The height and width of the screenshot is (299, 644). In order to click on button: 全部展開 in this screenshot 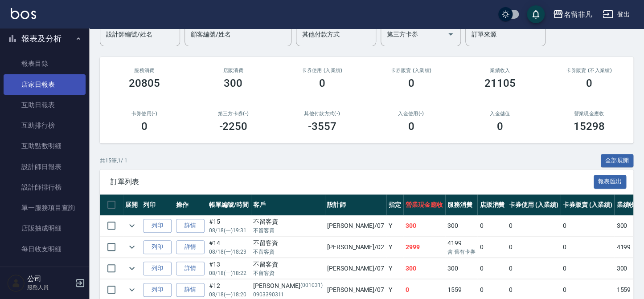, I will do `click(617, 160)`.